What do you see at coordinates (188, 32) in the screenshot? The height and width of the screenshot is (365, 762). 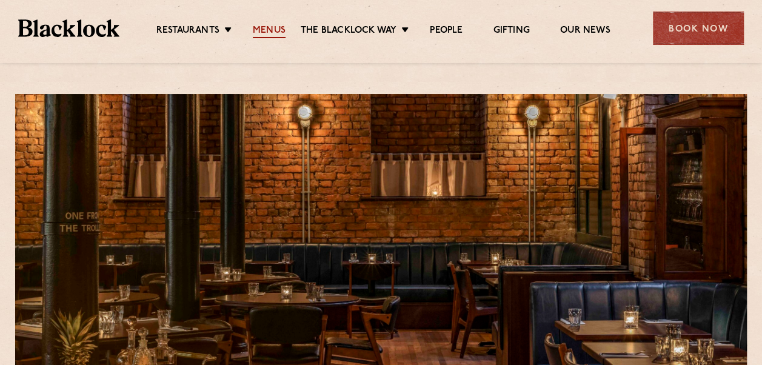 I see `a: Restaurants` at bounding box center [188, 32].